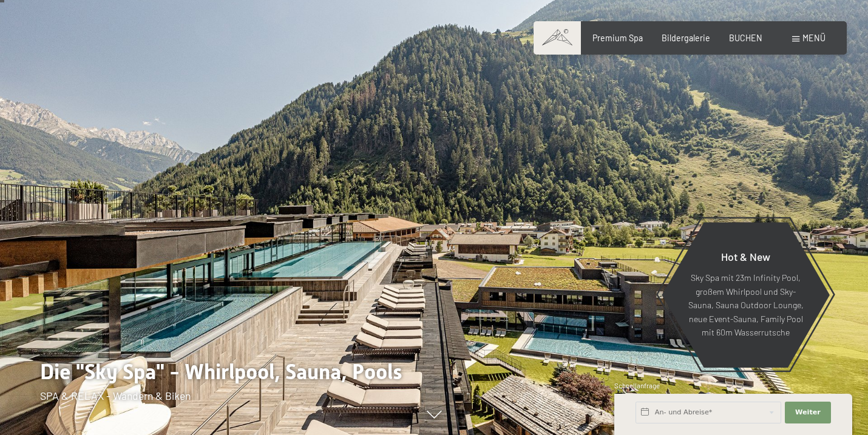 The image size is (868, 435). Describe the element at coordinates (685, 38) in the screenshot. I see `span: Bildergalerie` at that location.